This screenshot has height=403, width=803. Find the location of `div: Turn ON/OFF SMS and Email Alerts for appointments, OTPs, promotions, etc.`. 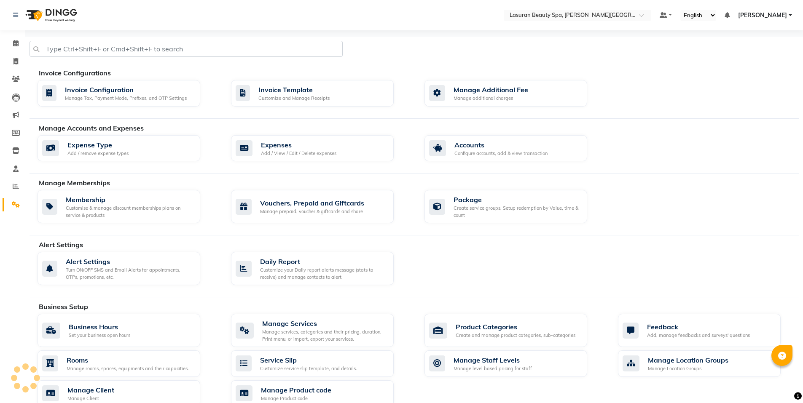

div: Turn ON/OFF SMS and Email Alerts for appointments, OTPs, promotions, etc. is located at coordinates (129, 274).